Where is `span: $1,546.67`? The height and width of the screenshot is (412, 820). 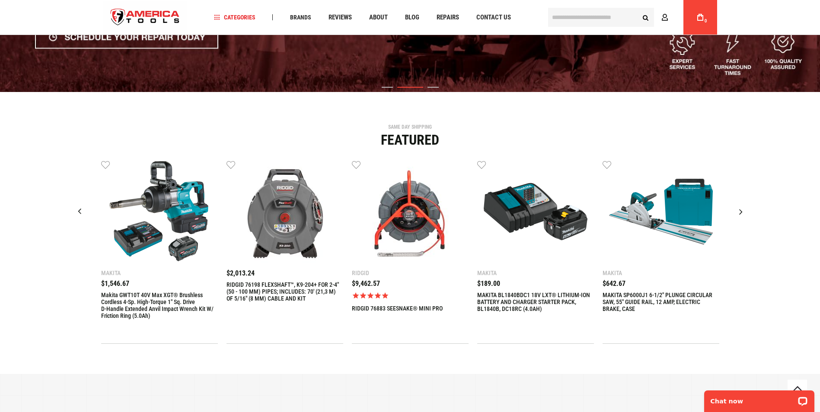
span: $1,546.67 is located at coordinates (115, 284).